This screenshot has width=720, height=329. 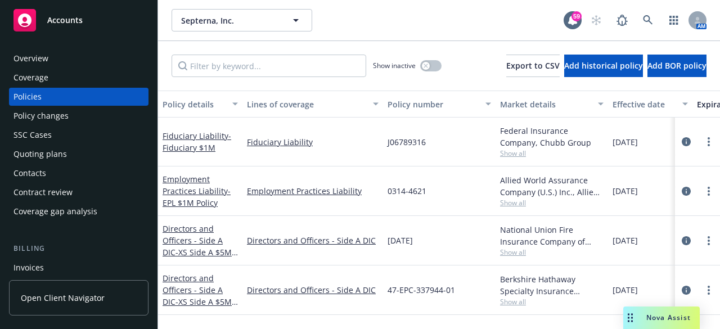 What do you see at coordinates (674, 20) in the screenshot?
I see `a: Switch app` at bounding box center [674, 20].